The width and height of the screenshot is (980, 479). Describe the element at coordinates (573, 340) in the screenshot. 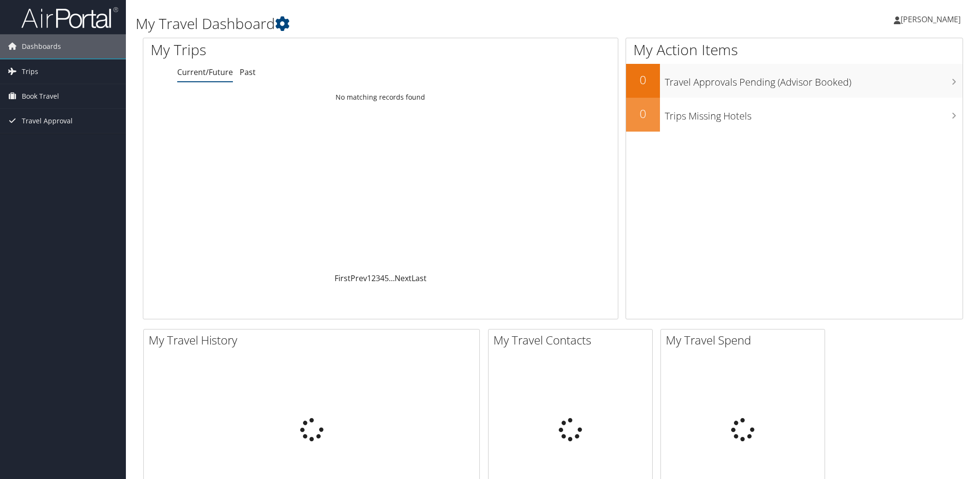

I see `h2: My Travel Contacts` at that location.